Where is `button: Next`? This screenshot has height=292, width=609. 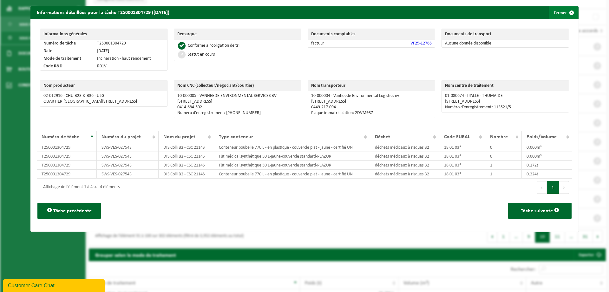 button: Next is located at coordinates (564, 187).